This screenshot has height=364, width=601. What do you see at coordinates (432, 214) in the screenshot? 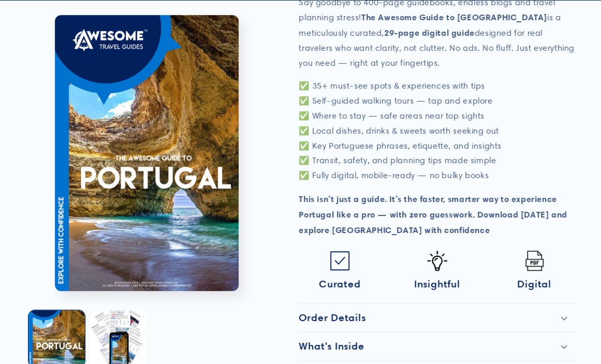
I see `strong: This isn’t just a guide. It’s the faster, smarter way to experience Portugal like a pro — with ze...` at bounding box center [432, 214].